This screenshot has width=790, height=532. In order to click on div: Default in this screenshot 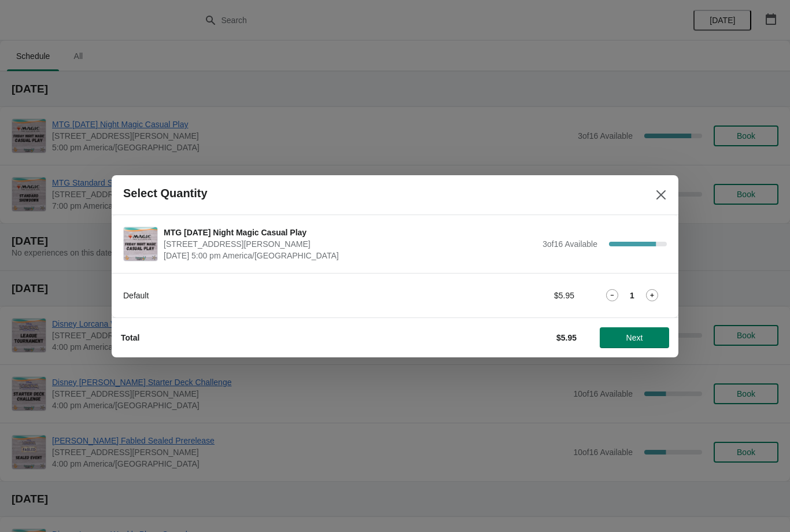, I will do `click(284, 296)`.